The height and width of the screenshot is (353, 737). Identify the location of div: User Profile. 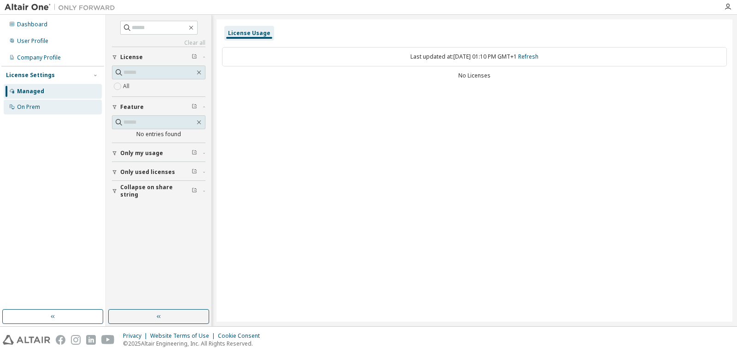
(33, 41).